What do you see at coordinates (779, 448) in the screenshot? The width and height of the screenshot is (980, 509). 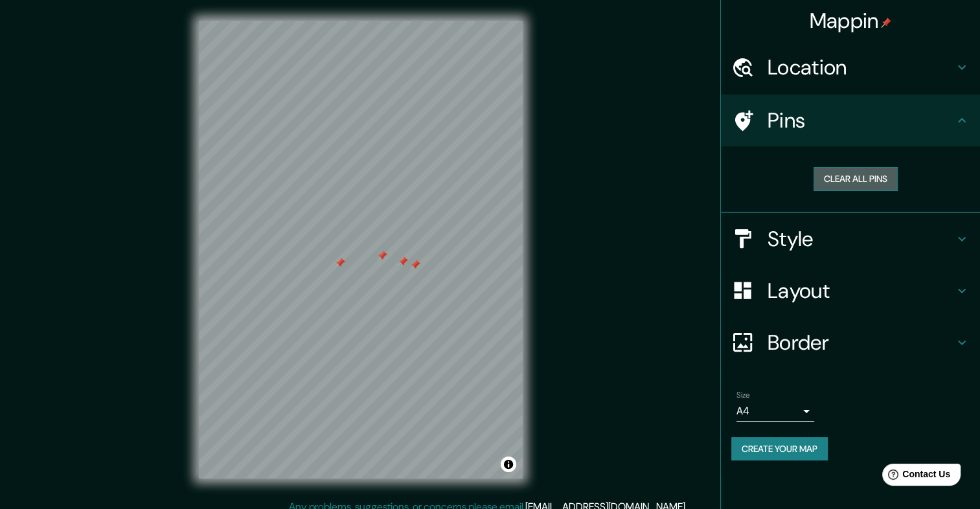 I see `button: Create your map` at bounding box center [779, 448].